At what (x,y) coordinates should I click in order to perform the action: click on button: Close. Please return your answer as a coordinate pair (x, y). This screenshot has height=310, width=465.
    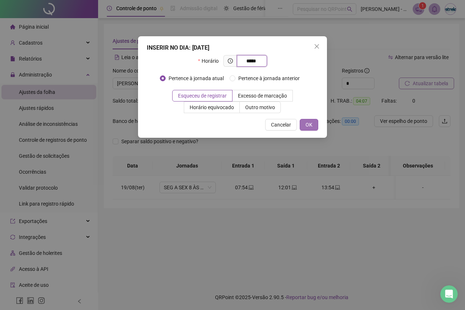
    Looking at the image, I should click on (317, 46).